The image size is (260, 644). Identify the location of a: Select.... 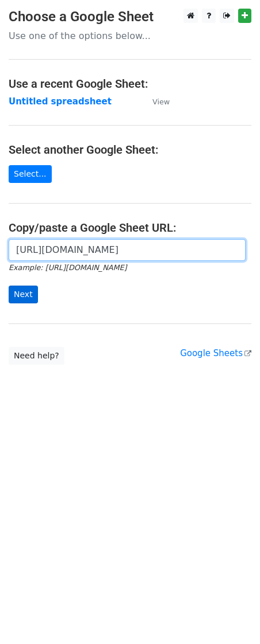
(30, 174).